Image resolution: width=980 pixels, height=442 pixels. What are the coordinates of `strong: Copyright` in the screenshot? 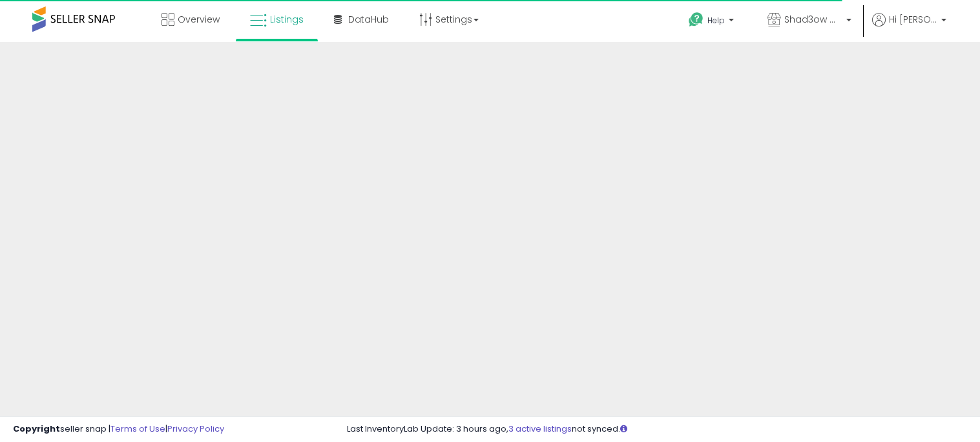 It's located at (36, 428).